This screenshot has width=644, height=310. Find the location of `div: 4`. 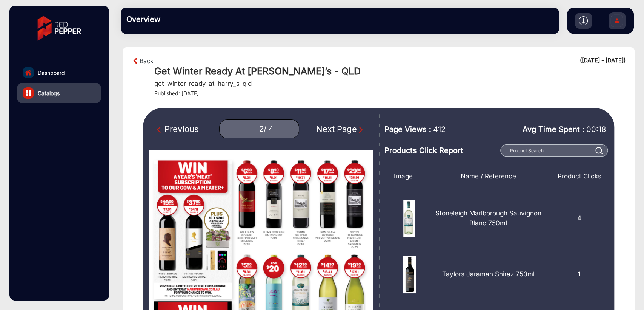

div: 4 is located at coordinates (579, 218).